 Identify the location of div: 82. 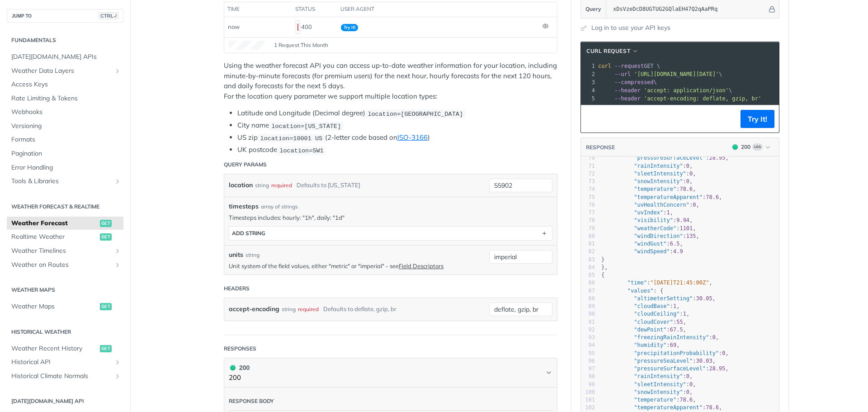
(588, 251).